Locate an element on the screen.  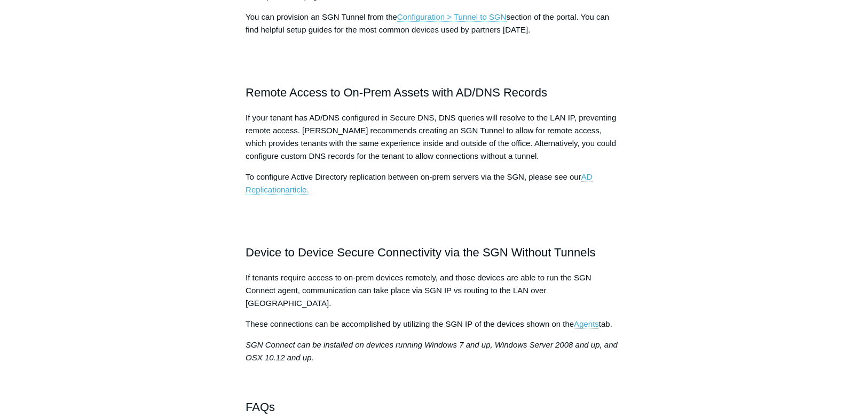
span: tab. is located at coordinates (606, 324).